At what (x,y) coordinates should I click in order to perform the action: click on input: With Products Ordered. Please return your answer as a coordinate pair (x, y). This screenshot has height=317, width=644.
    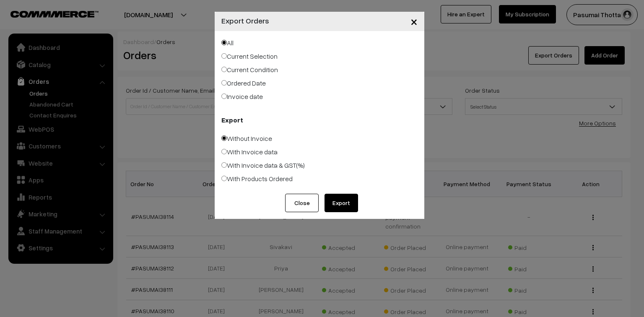
    Looking at the image, I should click on (224, 178).